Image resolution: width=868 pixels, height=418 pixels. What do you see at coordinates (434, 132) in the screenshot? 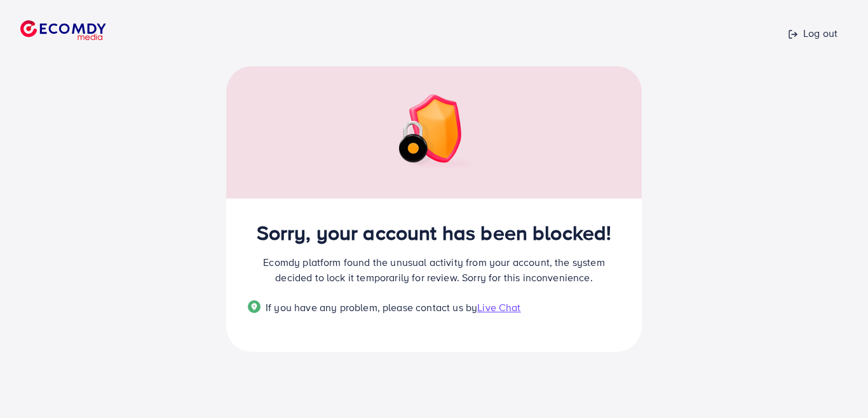
I see `img: img` at bounding box center [434, 132].